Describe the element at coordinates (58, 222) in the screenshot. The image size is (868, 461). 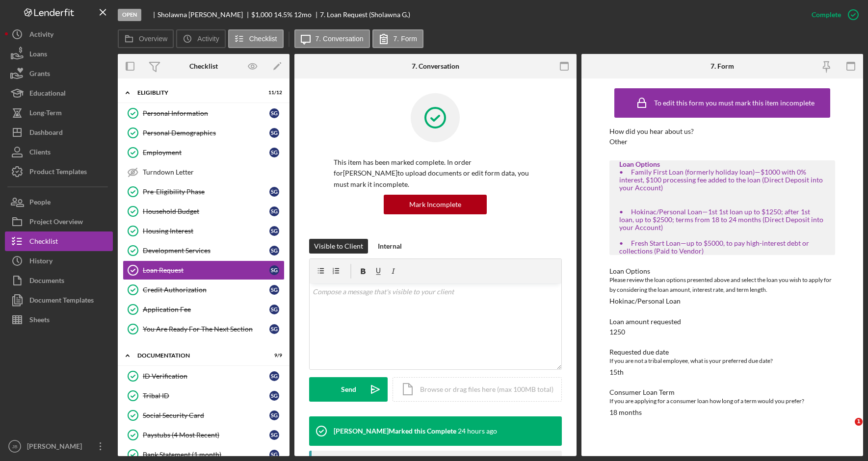
I see `a: Project Overview` at that location.